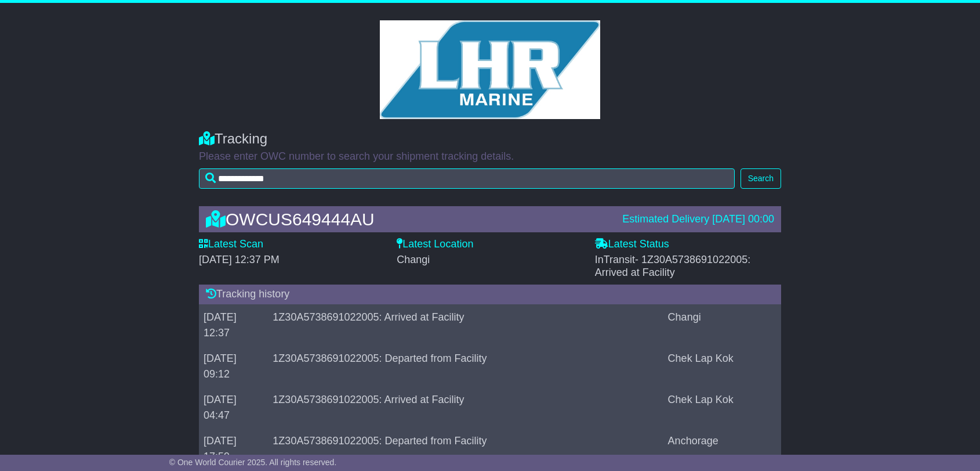  Describe the element at coordinates (632, 244) in the screenshot. I see `label: Latest Status` at that location.